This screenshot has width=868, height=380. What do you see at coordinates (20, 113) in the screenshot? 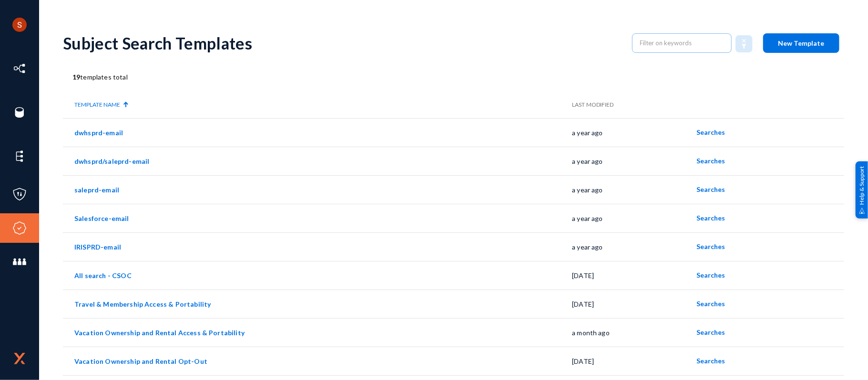
I see `img: icon-sources.svg` at bounding box center [20, 113].